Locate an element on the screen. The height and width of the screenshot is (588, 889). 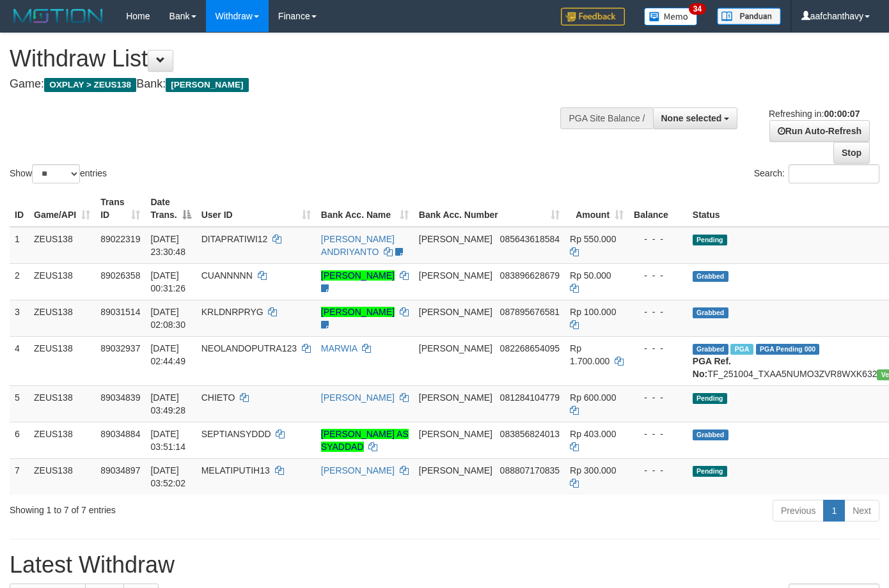
a: Next is located at coordinates (862, 511).